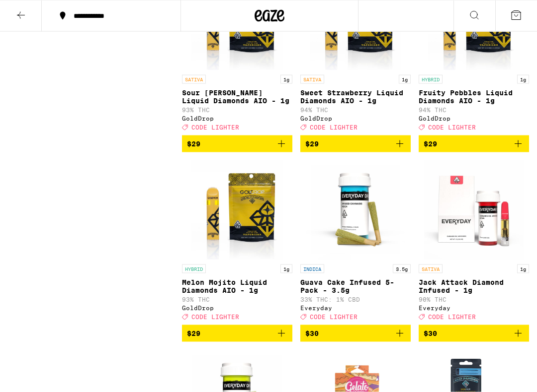 This screenshot has width=537, height=392. I want to click on img: Everyday - Guava Cake Infused 5-Pack - 3.5g, so click(355, 210).